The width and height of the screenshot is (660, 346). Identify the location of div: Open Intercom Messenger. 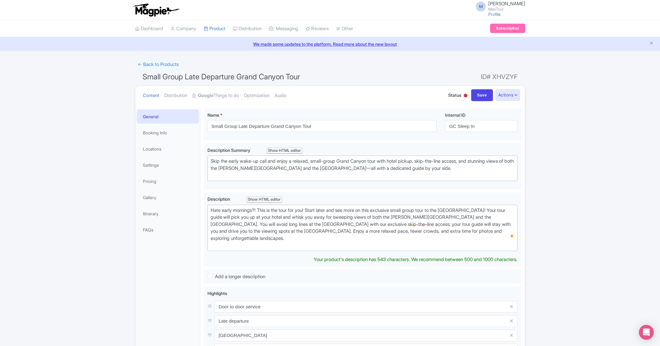
(647, 332).